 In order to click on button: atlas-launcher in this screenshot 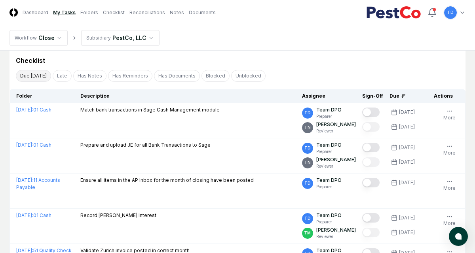, I will do `click(458, 237)`.